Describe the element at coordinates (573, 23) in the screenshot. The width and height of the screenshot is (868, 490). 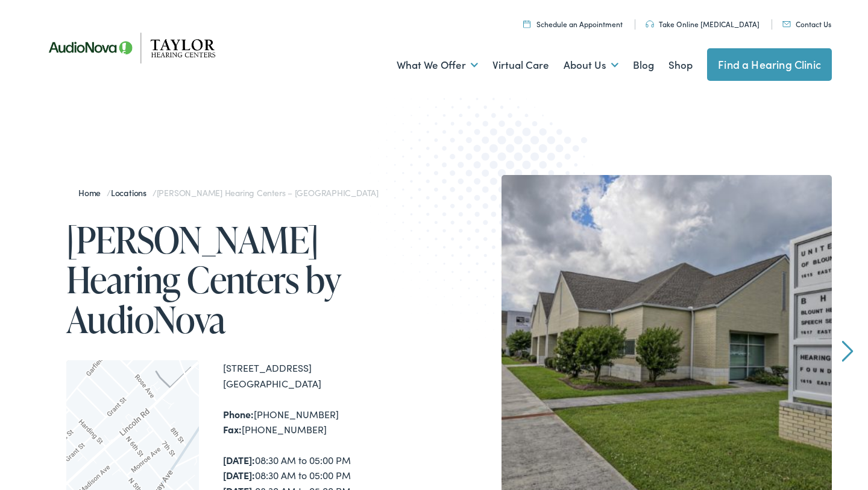
I see `a: Schedule an Appointment` at that location.